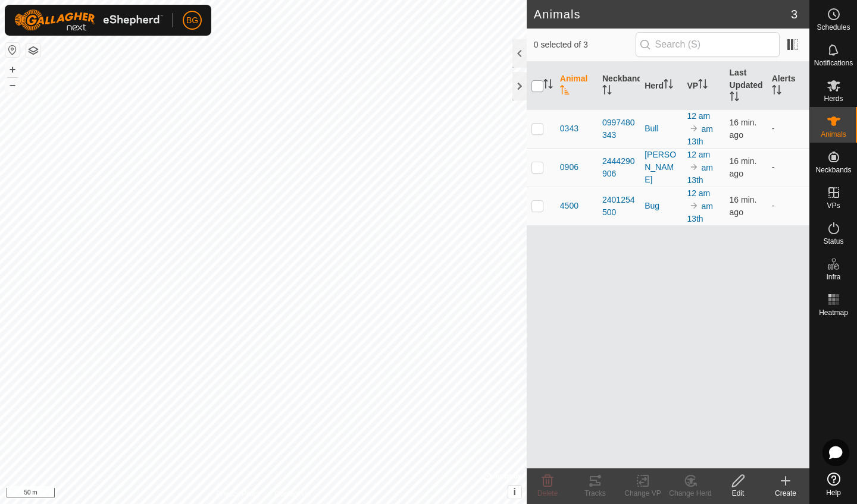  I want to click on span: Help, so click(833, 493).